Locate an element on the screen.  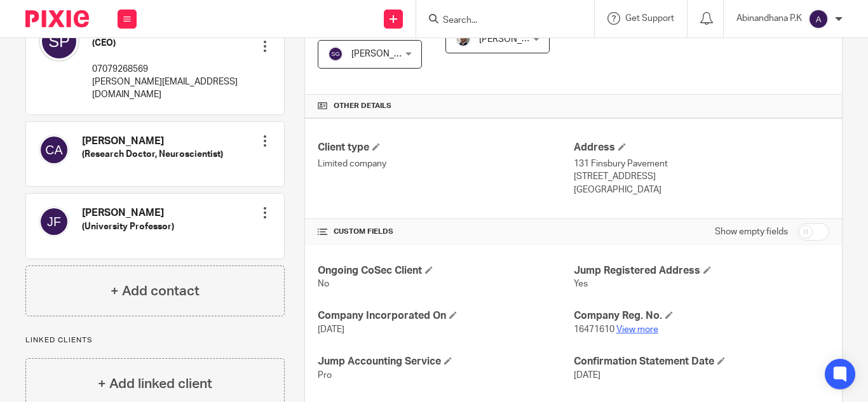
h5: (Research Doctor, Neuroscientist) is located at coordinates (153, 155).